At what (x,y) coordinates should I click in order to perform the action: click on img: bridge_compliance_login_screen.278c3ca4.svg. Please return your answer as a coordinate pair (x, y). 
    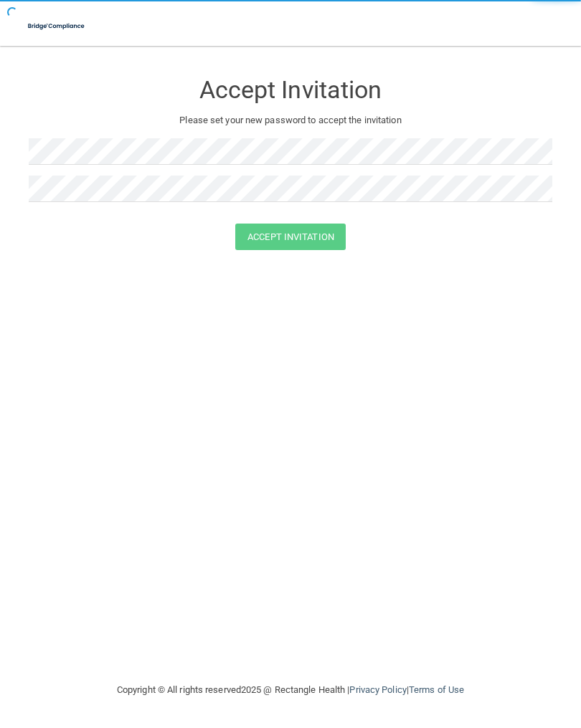
    Looking at the image, I should click on (56, 26).